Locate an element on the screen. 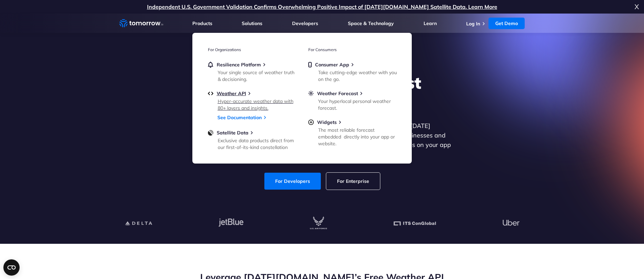 This screenshot has height=279, width=644. a: WidgetsThe most reliable forecast embedded directly into your app or website. is located at coordinates (352, 133).